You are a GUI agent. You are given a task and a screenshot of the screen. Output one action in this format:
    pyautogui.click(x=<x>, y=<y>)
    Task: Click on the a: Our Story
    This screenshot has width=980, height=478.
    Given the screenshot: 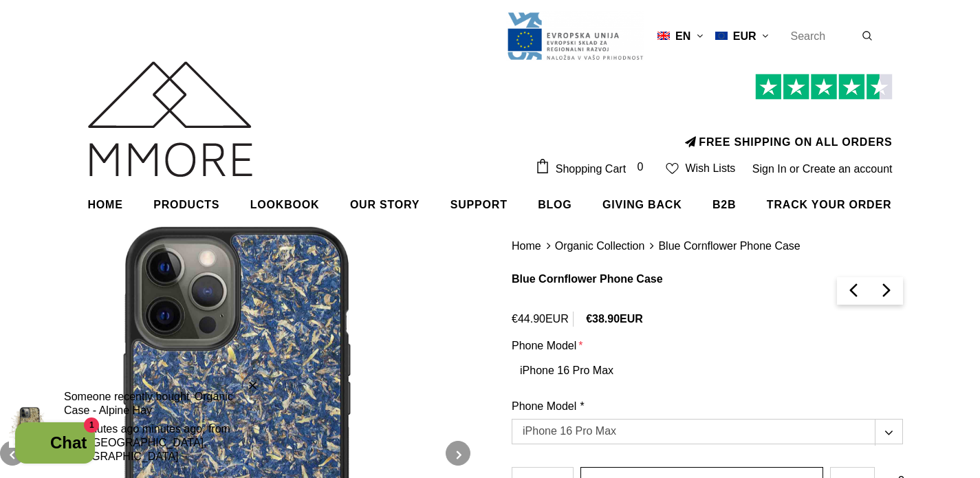 What is the action you would take?
    pyautogui.click(x=385, y=204)
    